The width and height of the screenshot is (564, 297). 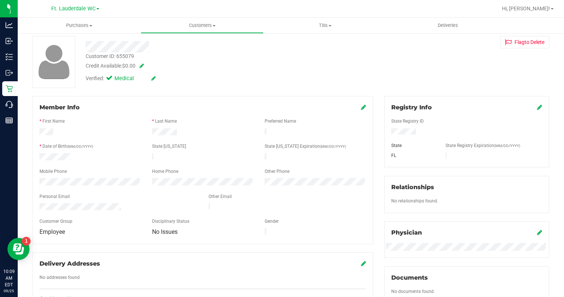 What do you see at coordinates (70, 263) in the screenshot?
I see `span: Delivery Addresses` at bounding box center [70, 263].